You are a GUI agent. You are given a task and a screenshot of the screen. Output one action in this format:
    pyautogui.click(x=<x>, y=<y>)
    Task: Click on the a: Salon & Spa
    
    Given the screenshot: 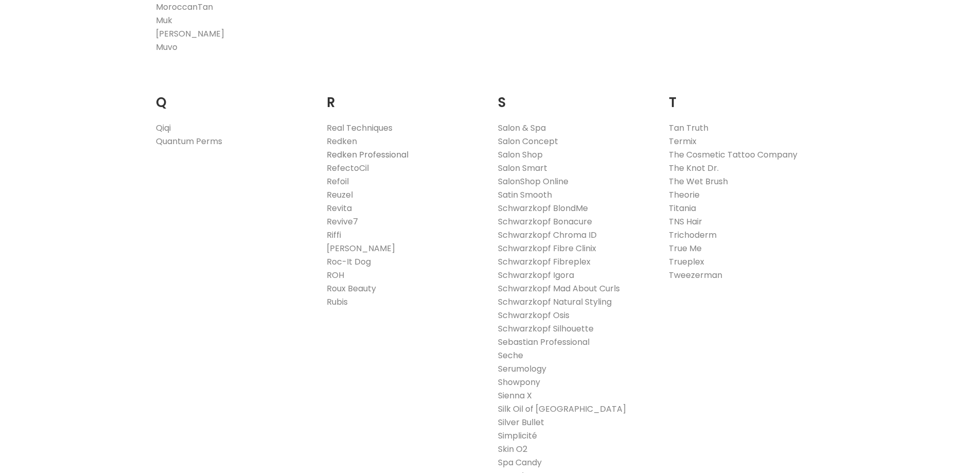 What is the action you would take?
    pyautogui.click(x=522, y=128)
    